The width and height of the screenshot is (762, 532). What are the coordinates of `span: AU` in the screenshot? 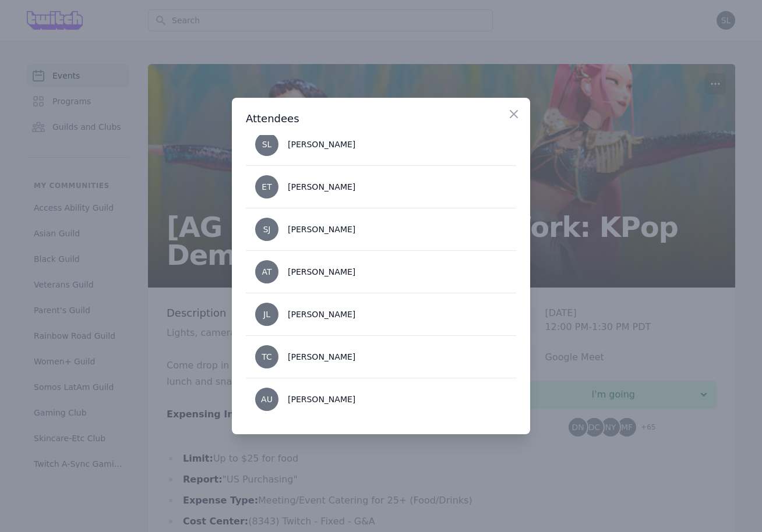 It's located at (266, 399).